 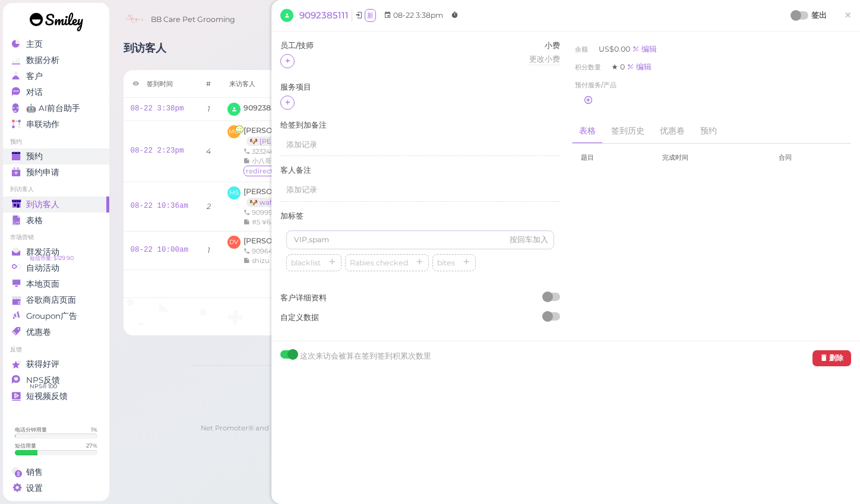 I want to click on span: 主页, so click(x=35, y=44).